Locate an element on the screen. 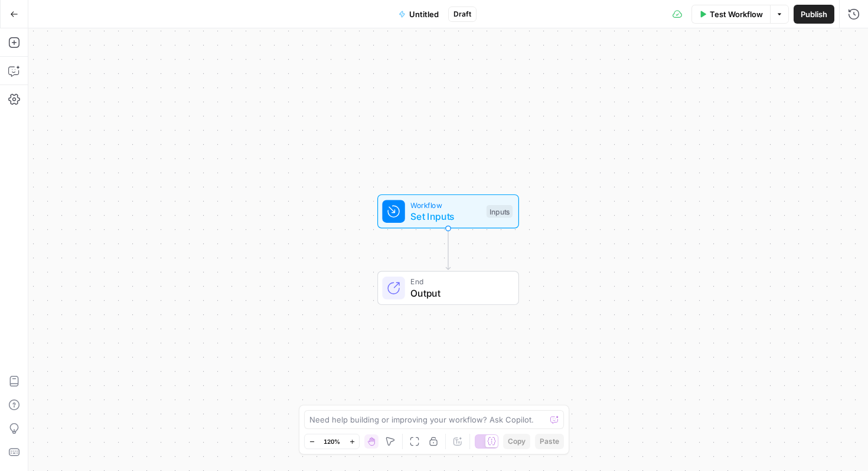 Image resolution: width=868 pixels, height=471 pixels. span: Untitled is located at coordinates (424, 14).